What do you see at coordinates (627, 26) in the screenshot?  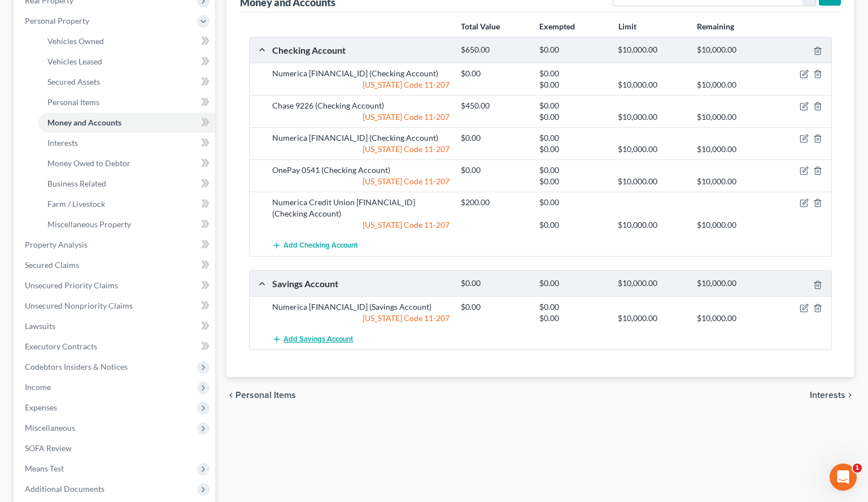 I see `strong: Limit` at bounding box center [627, 26].